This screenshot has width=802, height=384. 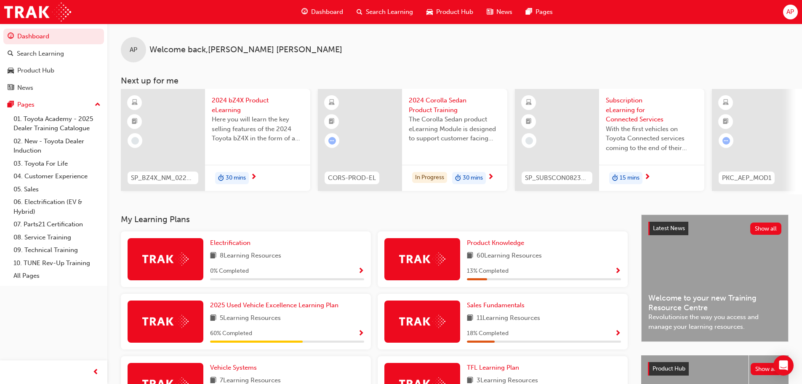 I want to click on span: 5 Learning Resources, so click(x=250, y=318).